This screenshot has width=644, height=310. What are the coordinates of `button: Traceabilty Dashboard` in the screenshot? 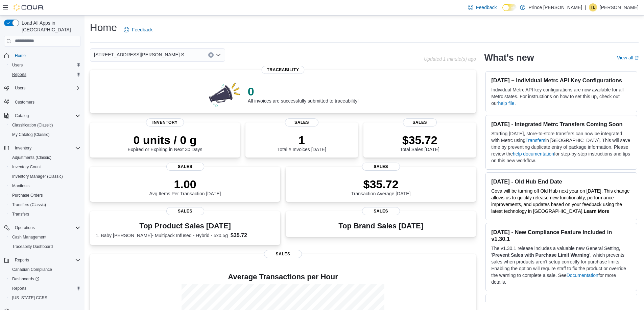 It's located at (45, 246).